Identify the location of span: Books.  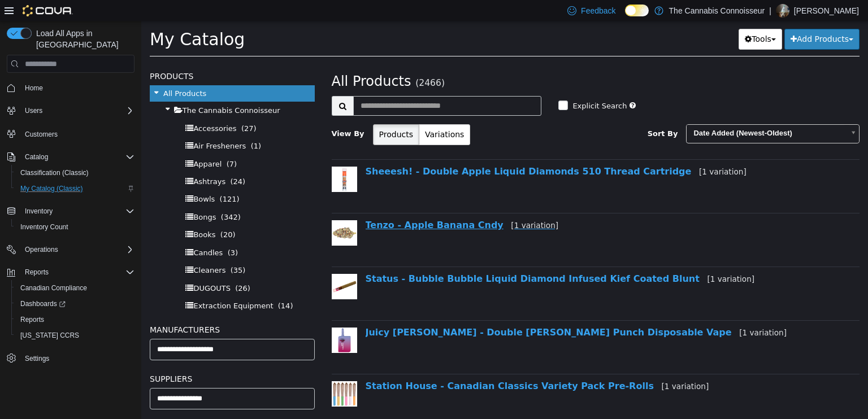
(63, 214).